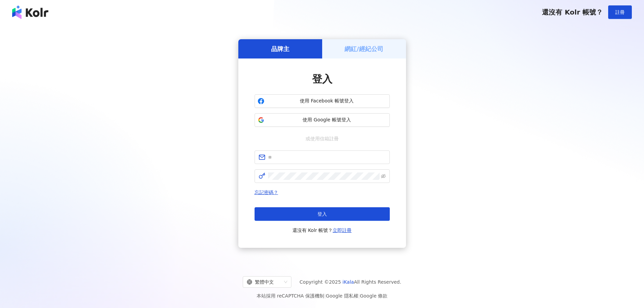 This screenshot has width=644, height=308. What do you see at coordinates (264, 282) in the screenshot?
I see `div: 繁體中文` at bounding box center [264, 282].